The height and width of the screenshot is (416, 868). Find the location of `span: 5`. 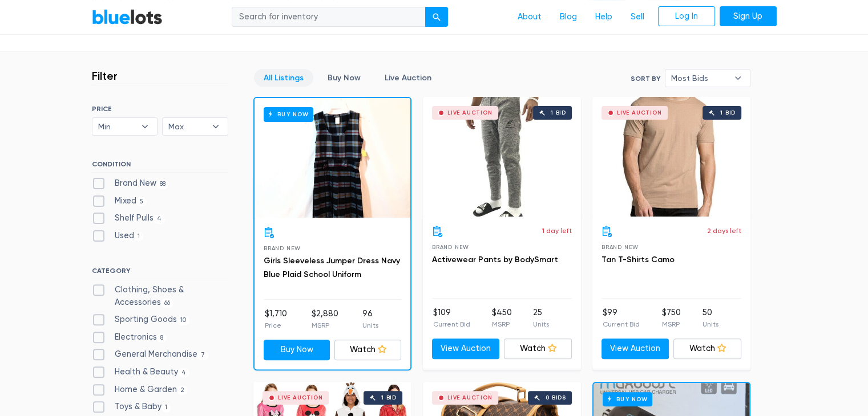

span: 5 is located at coordinates (142, 202).